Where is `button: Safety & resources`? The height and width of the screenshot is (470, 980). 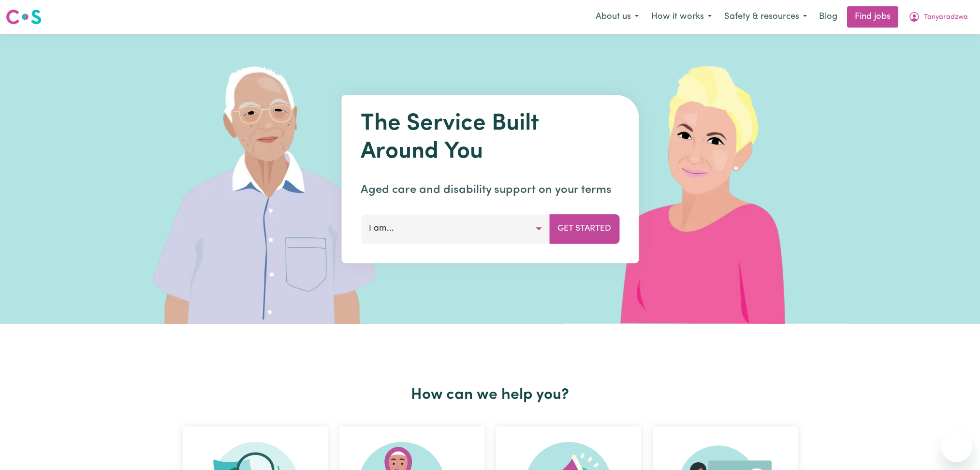 button: Safety & resources is located at coordinates (766, 17).